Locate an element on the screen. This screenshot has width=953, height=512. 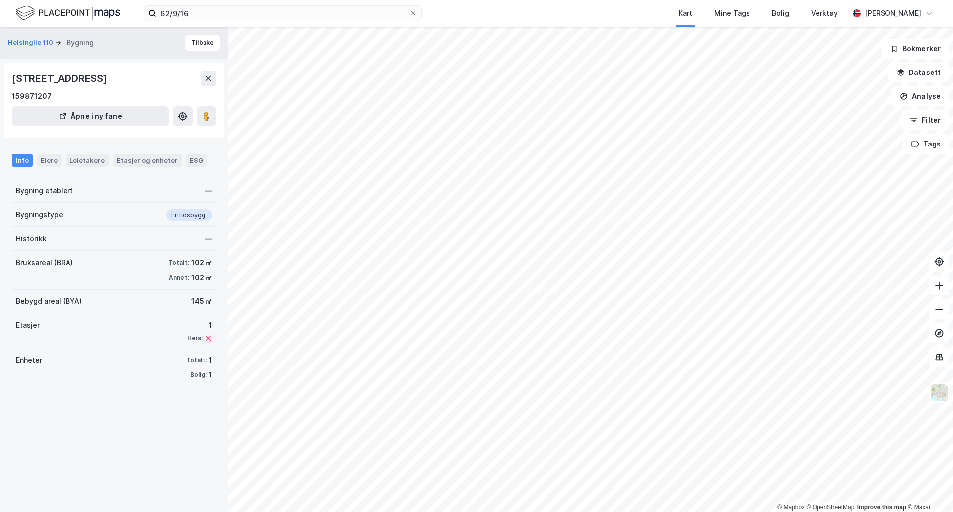
div: Bygningstype is located at coordinates (39, 214).